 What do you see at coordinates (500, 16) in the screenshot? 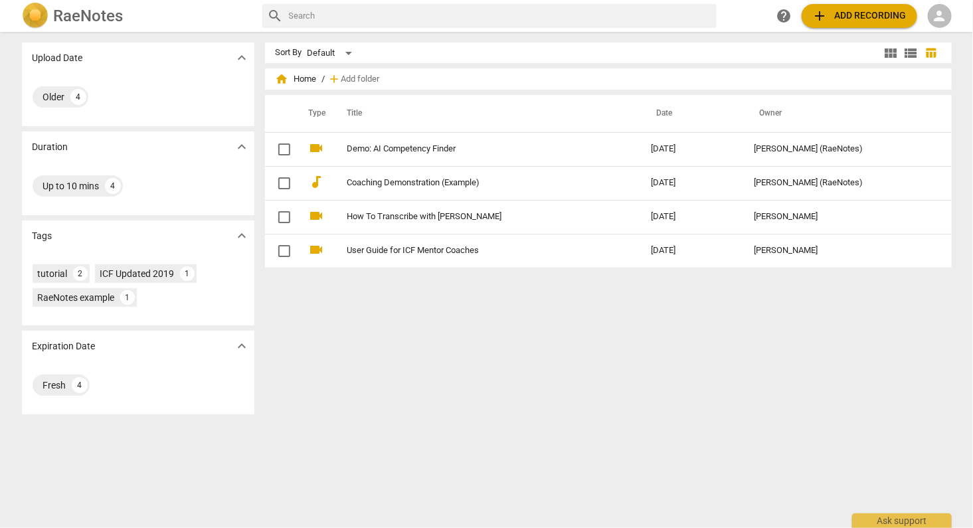
I see `input: Search` at bounding box center [500, 16].